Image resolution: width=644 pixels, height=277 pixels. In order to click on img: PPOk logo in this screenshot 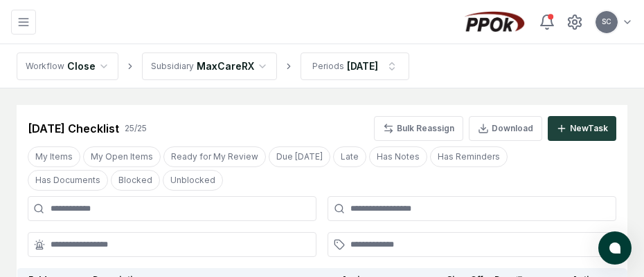, I will do `click(494, 22)`.